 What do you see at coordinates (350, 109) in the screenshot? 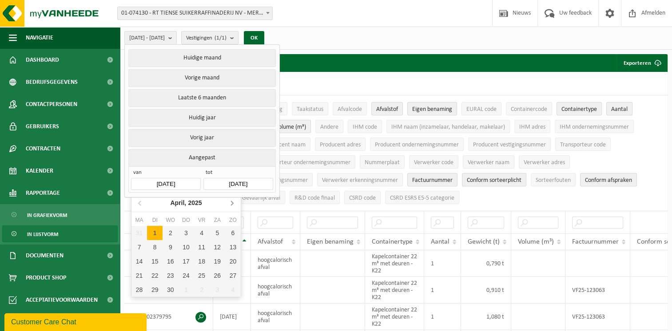
I see `button: AfvalcodeAfvalcode: Activate to sort` at bounding box center [350, 109].